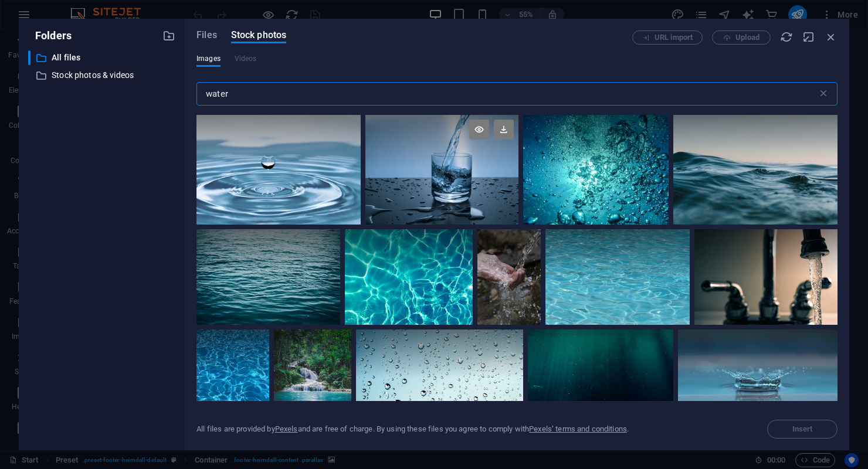 The image size is (868, 469). What do you see at coordinates (169, 36) in the screenshot?
I see `i: Create new folder` at bounding box center [169, 36].